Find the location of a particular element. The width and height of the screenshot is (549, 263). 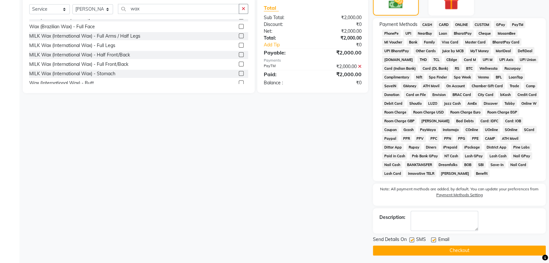

span: Coupon is located at coordinates (390, 130).